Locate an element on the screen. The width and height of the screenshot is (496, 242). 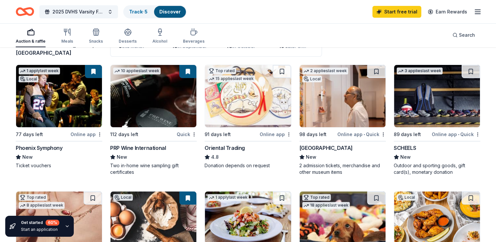
div: Meals is located at coordinates (67, 41).